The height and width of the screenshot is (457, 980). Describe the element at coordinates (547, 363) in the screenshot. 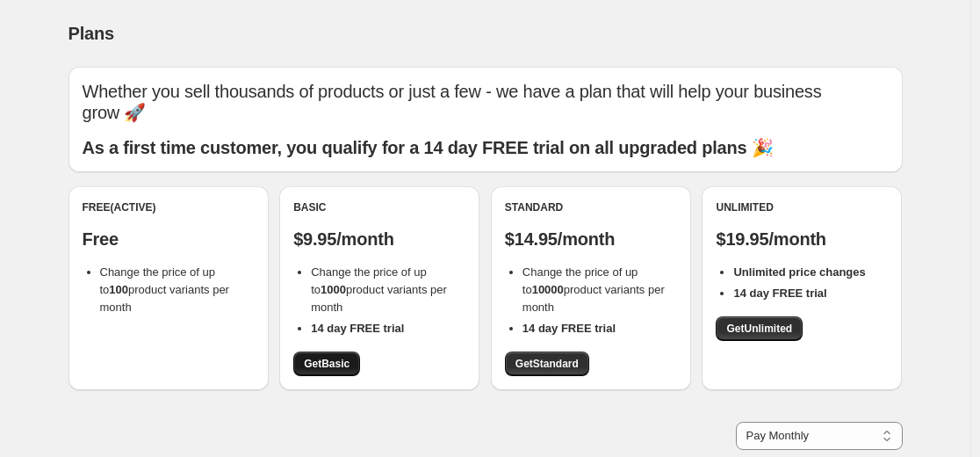

I see `a: GetStandard` at that location.